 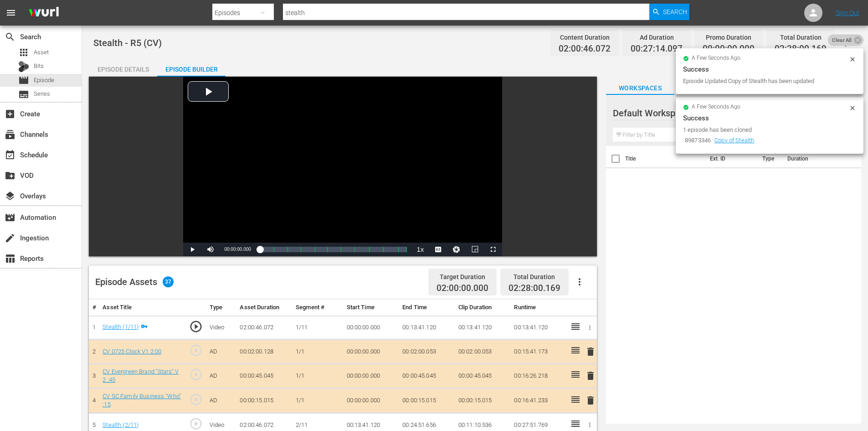 What do you see at coordinates (333, 250) in the screenshot?
I see `div: Progress Bar` at bounding box center [333, 250].